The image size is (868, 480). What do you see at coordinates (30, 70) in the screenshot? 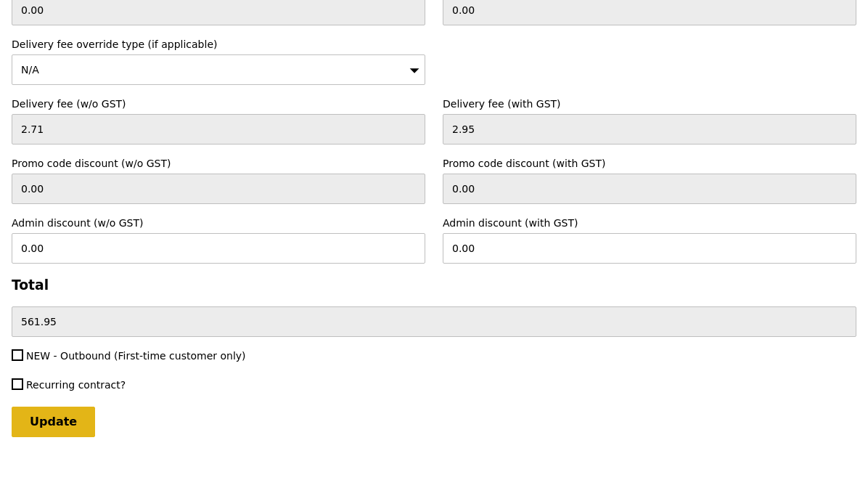
I see `span: N/A` at bounding box center [30, 70].